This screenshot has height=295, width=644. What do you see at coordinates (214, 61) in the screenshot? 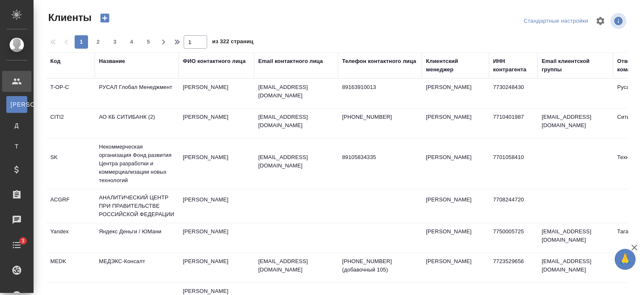
I see `div: ФИО контактного лица` at bounding box center [214, 61].